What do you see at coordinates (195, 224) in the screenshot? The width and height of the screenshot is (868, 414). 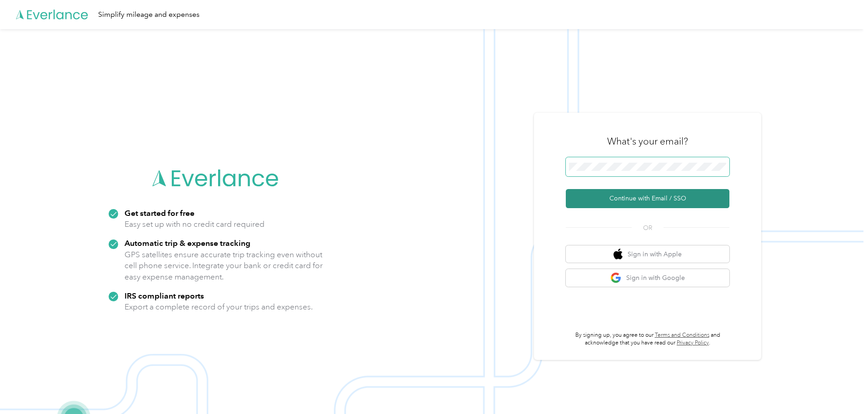 I see `p: Easy set up with no credit card required` at bounding box center [195, 224].